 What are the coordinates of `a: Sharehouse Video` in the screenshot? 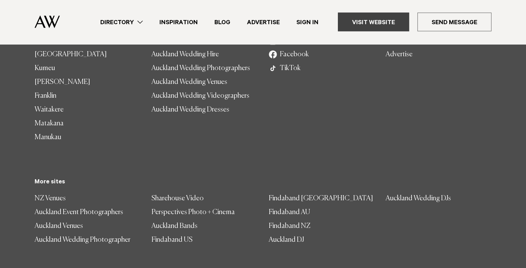 It's located at (204, 199).